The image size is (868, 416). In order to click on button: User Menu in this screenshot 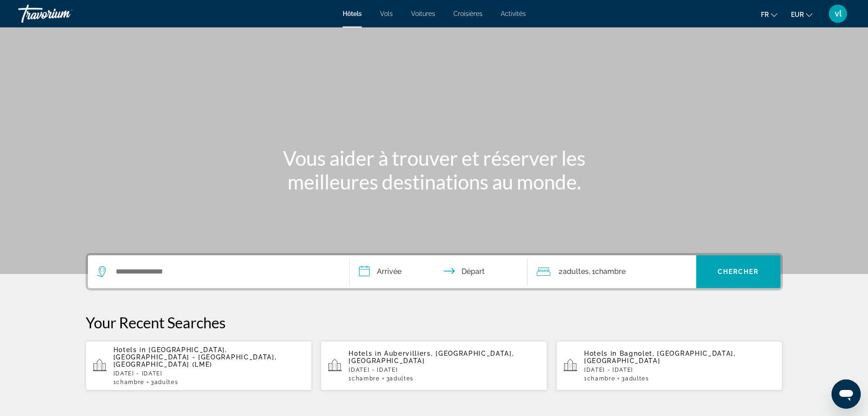, I will do `click(838, 14)`.